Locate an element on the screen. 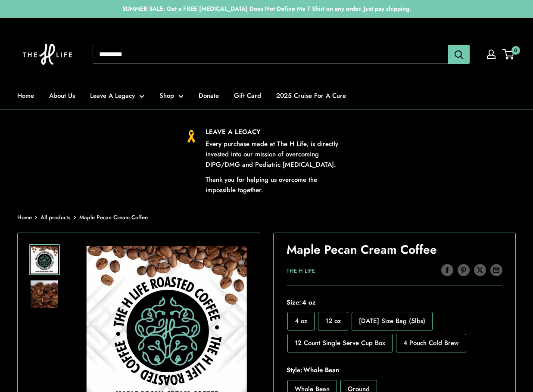 The height and width of the screenshot is (392, 533). span: Whole Bean is located at coordinates (321, 370).